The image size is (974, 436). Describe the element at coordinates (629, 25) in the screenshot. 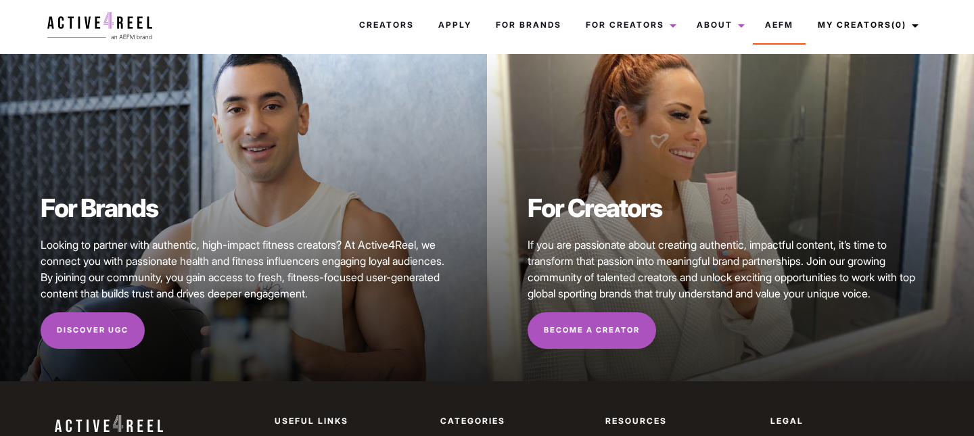

I see `a: For Creators` at that location.